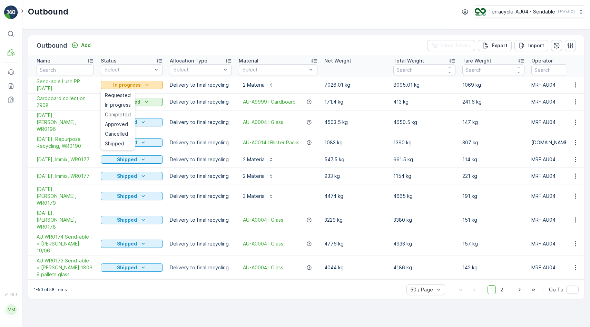  Describe the element at coordinates (65, 142) in the screenshot. I see `a: 22/07/2025, Repurpose Recycling, WR0190` at that location.